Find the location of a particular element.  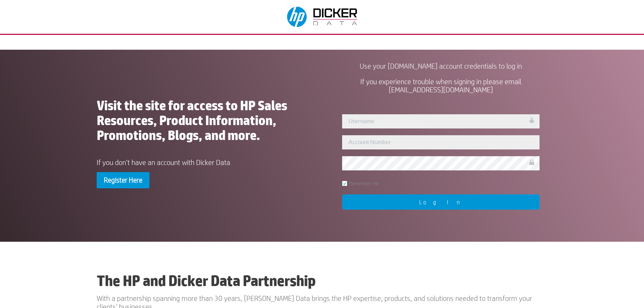

a: Register Here is located at coordinates (123, 180).